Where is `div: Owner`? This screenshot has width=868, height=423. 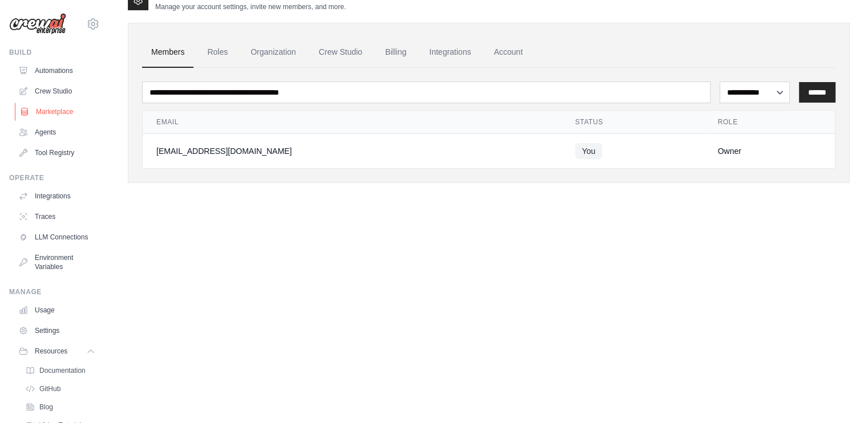 div: Owner is located at coordinates (770, 151).